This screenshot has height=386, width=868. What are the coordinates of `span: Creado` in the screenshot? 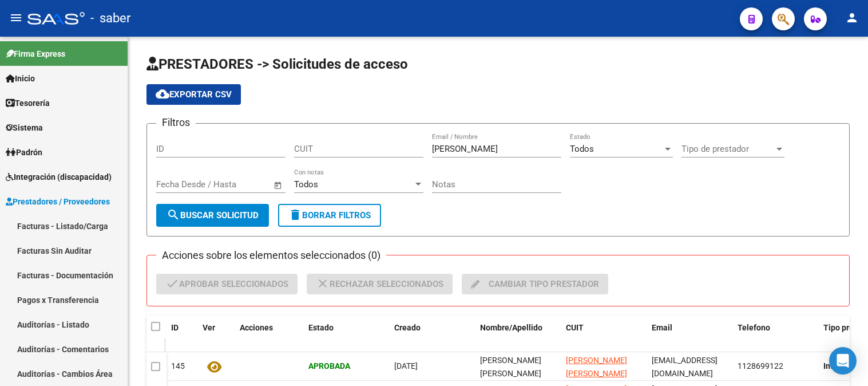 It's located at (408, 327).